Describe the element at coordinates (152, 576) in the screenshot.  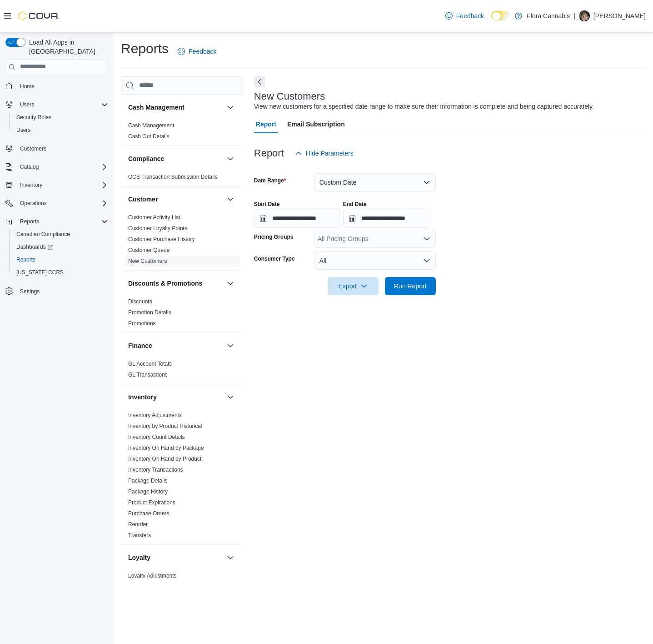
I see `span: Loyalty Adjustments` at that location.